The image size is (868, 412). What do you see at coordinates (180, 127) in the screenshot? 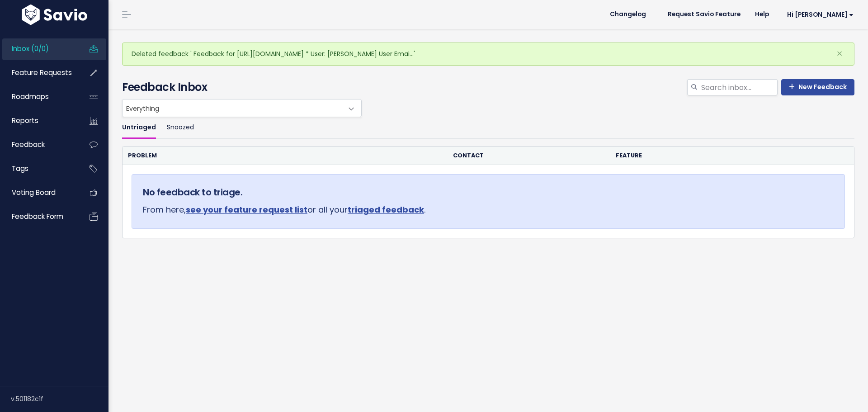
I see `a: Snoozed` at bounding box center [180, 127].